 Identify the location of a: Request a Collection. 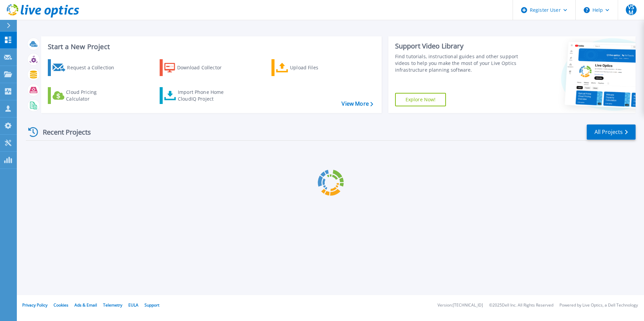
(85, 68).